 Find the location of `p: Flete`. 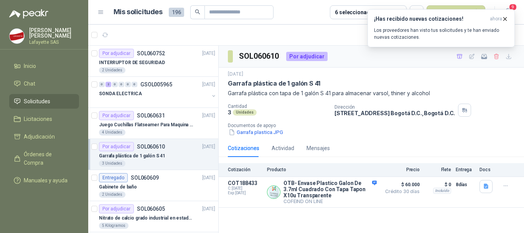

p: Flete is located at coordinates (438, 170).